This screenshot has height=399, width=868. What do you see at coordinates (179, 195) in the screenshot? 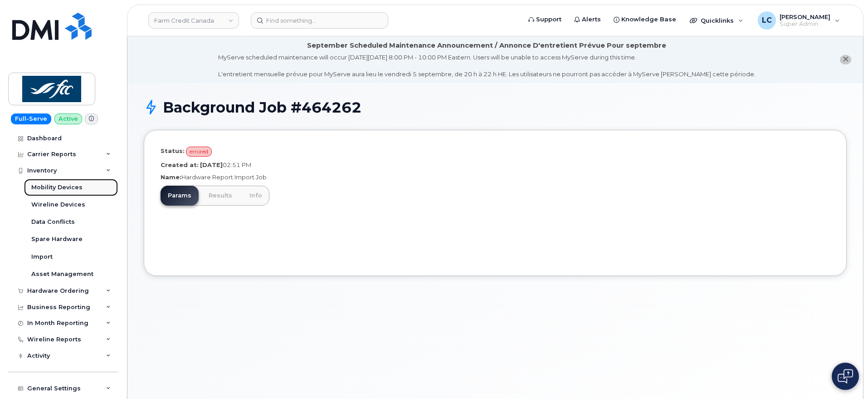
I see `a: Params` at bounding box center [179, 195].